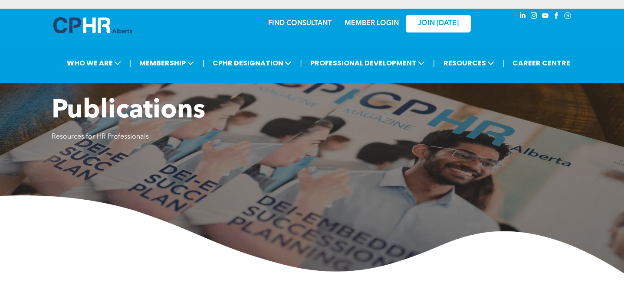 The width and height of the screenshot is (624, 305). Describe the element at coordinates (167, 63) in the screenshot. I see `span: MEMBERSHIP` at that location.